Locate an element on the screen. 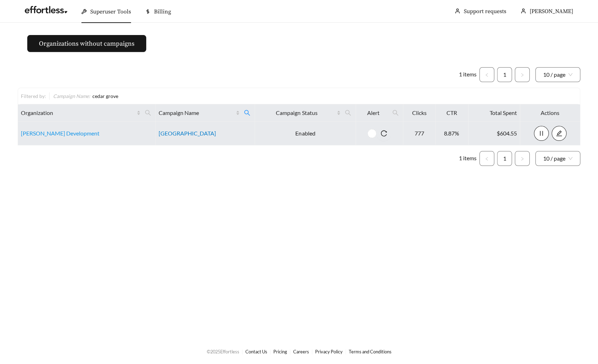 The image size is (598, 364). a: edit is located at coordinates (559, 133).